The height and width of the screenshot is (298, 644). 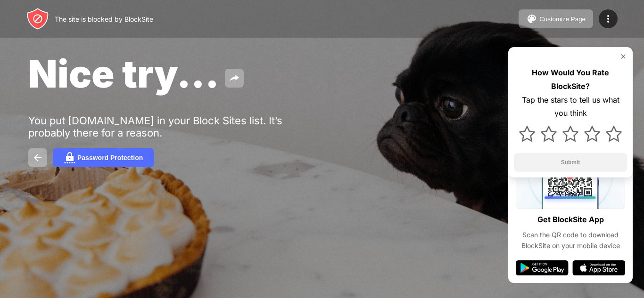 I want to click on button: Customize Page, so click(x=556, y=19).